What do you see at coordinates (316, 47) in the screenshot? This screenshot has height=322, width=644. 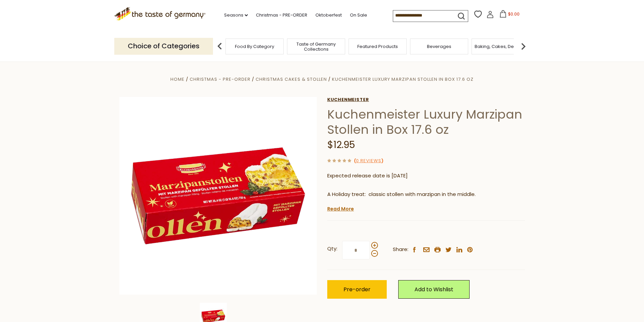 I see `span: Taste of Germany Collections` at bounding box center [316, 47].